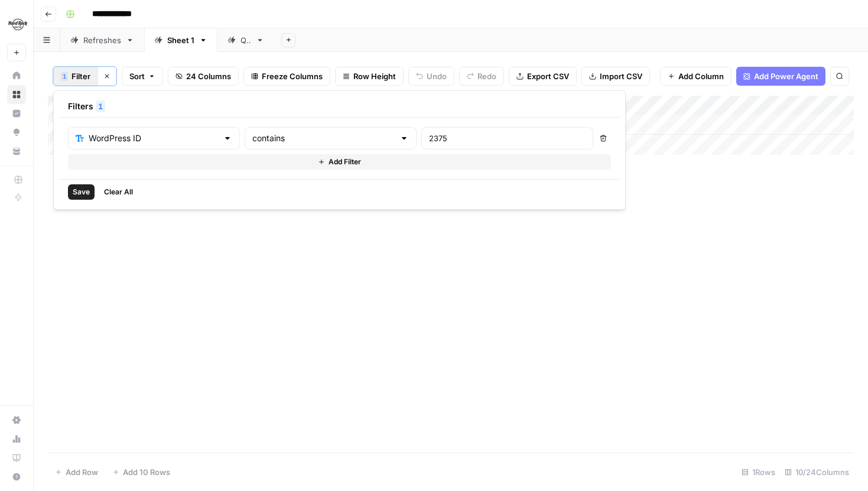  What do you see at coordinates (181, 40) in the screenshot?
I see `div: Sheet 1` at bounding box center [181, 40].